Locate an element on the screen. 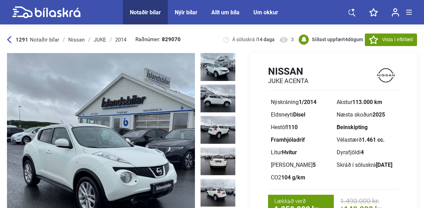  span: 4 is located at coordinates (347, 39).